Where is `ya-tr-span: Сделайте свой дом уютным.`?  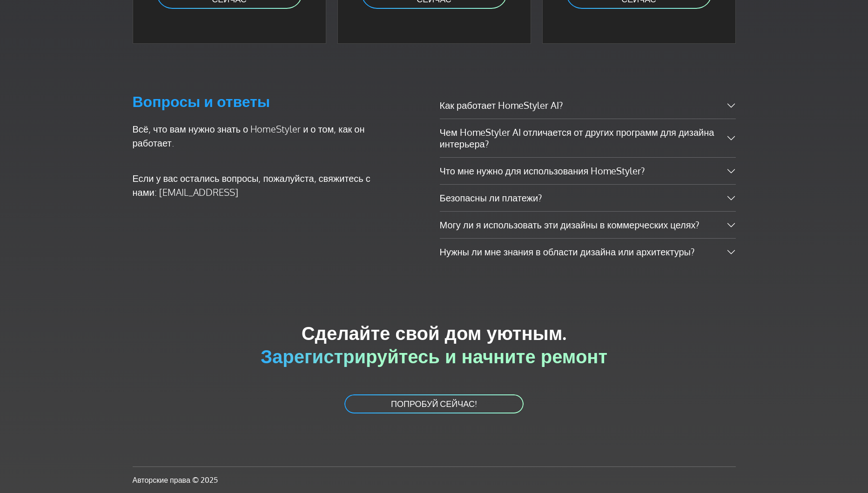
ya-tr-span: Сделайте свой дом уютным. is located at coordinates (434, 332).